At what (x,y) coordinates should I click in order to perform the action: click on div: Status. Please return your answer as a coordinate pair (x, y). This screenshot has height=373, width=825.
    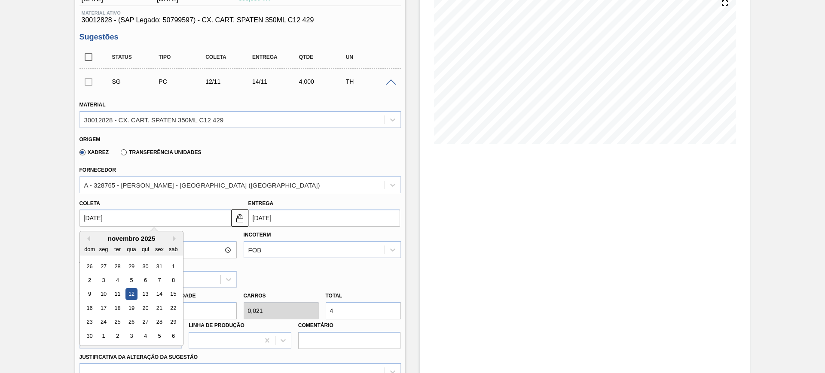
    Looking at the image, I should click on (136, 57).